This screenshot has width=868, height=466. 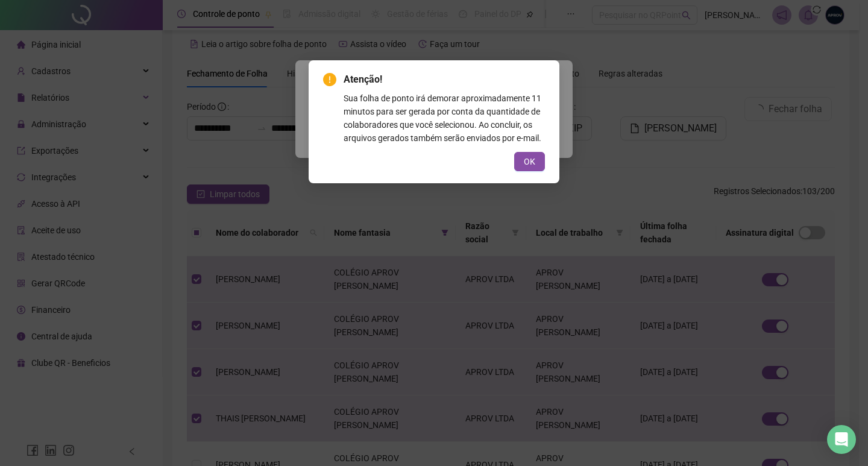 What do you see at coordinates (444, 80) in the screenshot?
I see `span: Atenção!` at bounding box center [444, 80].